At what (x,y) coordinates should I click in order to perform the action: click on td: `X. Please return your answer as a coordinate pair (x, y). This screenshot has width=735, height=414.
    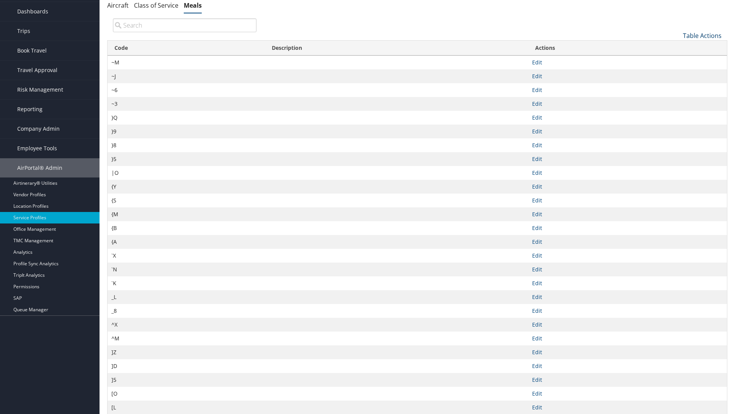
    Looking at the image, I should click on (186, 255).